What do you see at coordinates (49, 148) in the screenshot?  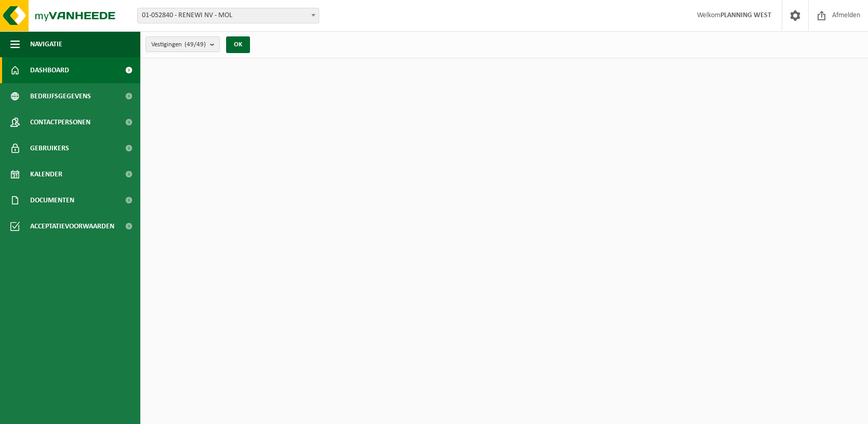 I see `span: Gebruikers` at bounding box center [49, 148].